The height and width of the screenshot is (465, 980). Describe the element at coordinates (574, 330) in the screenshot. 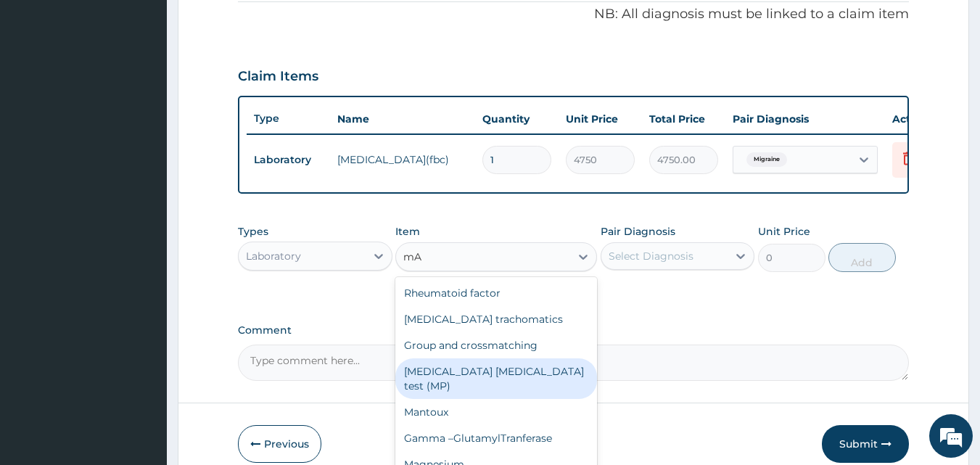

I see `label: Comment` at that location.